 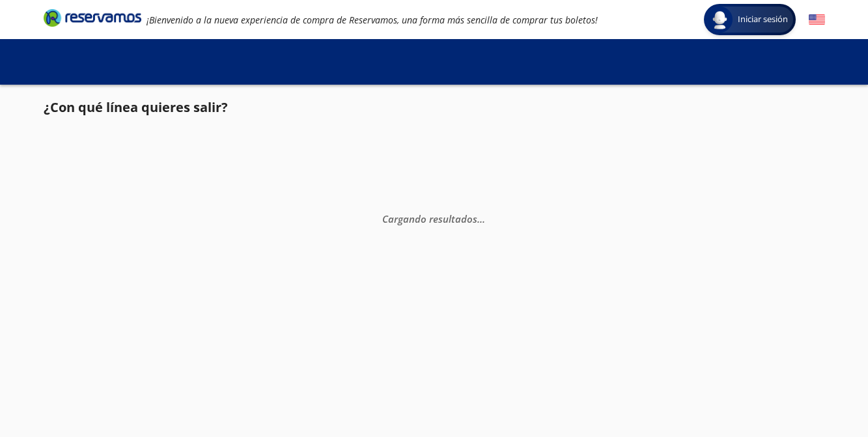 I want to click on em: ¡Bienvenido a la nueva experiencia de compra de Reservamos, una forma más sencilla de comprar tus..., so click(x=372, y=19).